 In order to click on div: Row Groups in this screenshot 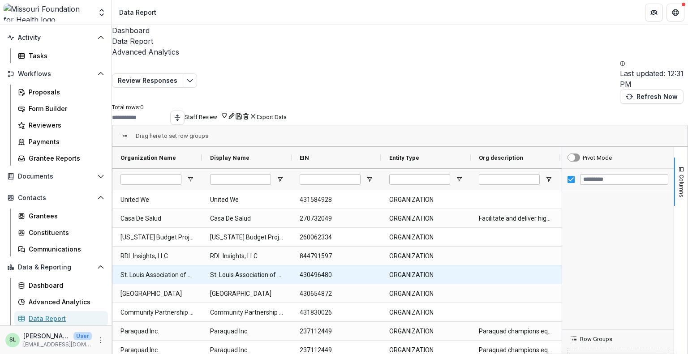, I will do `click(172, 136)`.